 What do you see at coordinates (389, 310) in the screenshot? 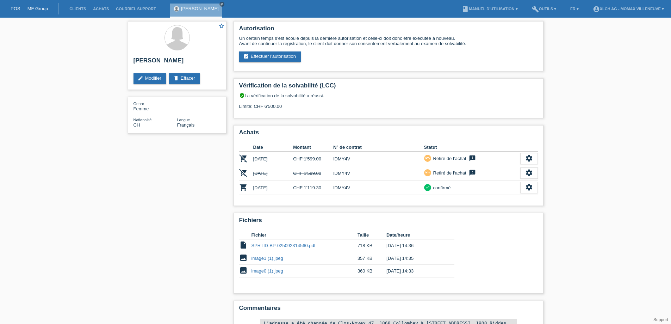
I see `h2: Commentaires` at bounding box center [389, 310].